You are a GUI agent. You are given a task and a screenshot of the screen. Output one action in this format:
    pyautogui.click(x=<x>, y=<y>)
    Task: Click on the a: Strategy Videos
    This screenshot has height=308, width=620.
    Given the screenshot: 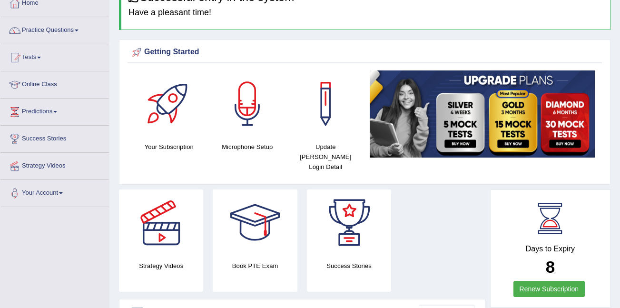 What is the action you would take?
    pyautogui.click(x=55, y=165)
    